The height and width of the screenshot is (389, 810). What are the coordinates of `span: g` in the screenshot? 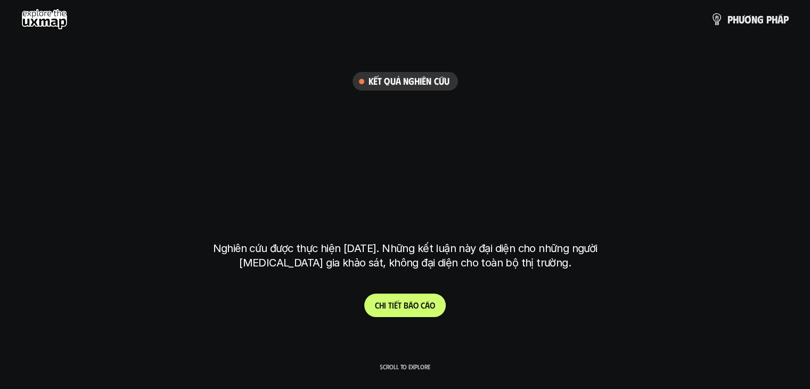 It's located at (761, 19).